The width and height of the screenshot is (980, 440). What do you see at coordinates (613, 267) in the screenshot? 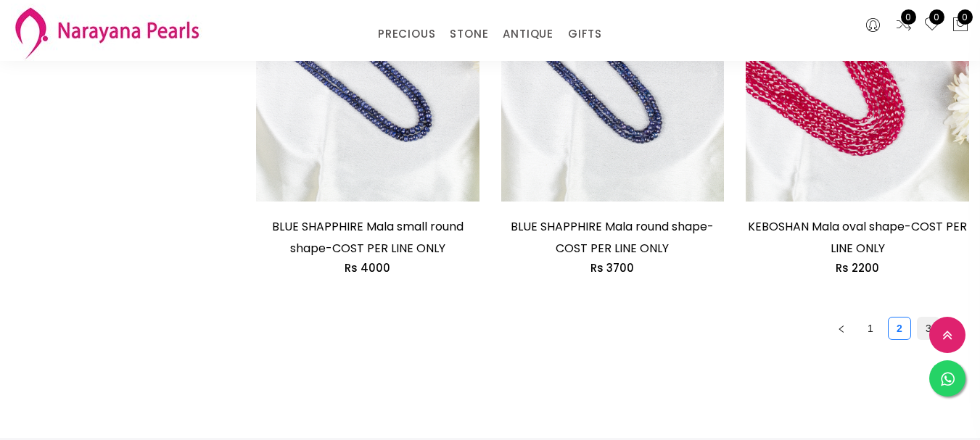
I see `span: Rs 3700` at bounding box center [613, 267].